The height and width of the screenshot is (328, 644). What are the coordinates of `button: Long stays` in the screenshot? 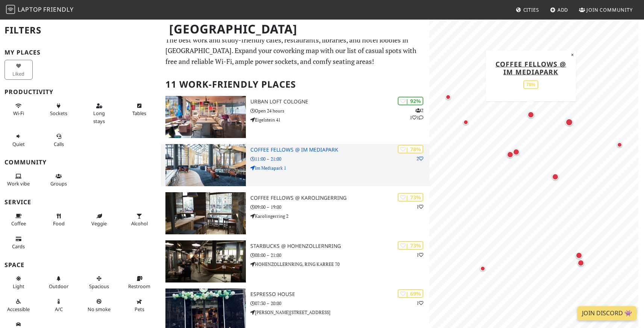 It's located at (99, 113).